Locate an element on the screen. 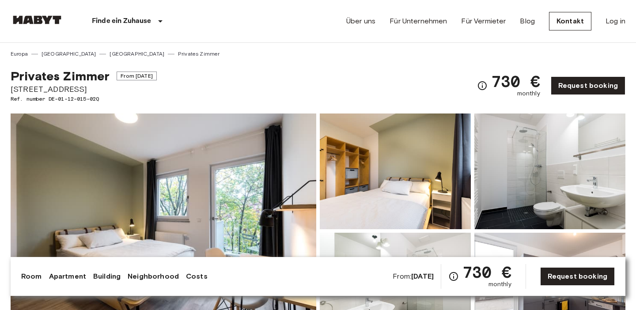 This screenshot has height=310, width=636. a: Kontakt is located at coordinates (570, 21).